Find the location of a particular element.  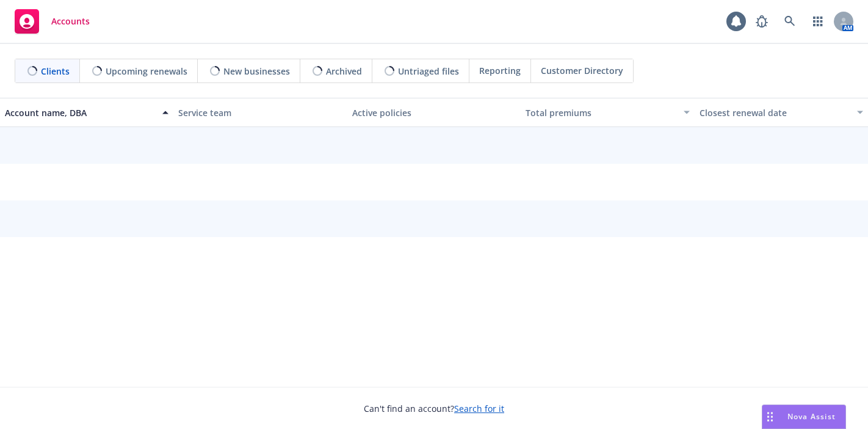

a: Search for it is located at coordinates (480, 408).